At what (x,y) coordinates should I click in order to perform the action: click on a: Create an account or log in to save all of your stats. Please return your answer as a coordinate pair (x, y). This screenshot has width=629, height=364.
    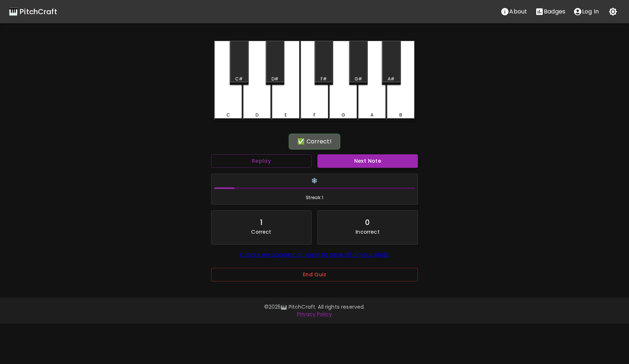
    Looking at the image, I should click on (315, 254).